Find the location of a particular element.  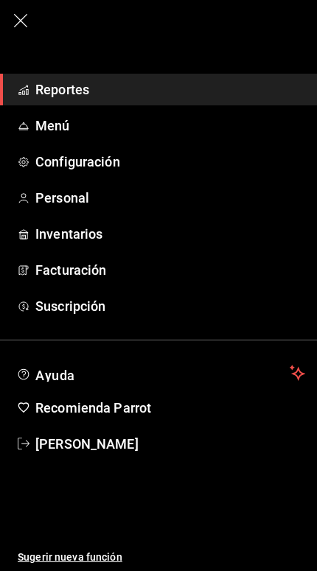

span: Reportes is located at coordinates (170, 89).